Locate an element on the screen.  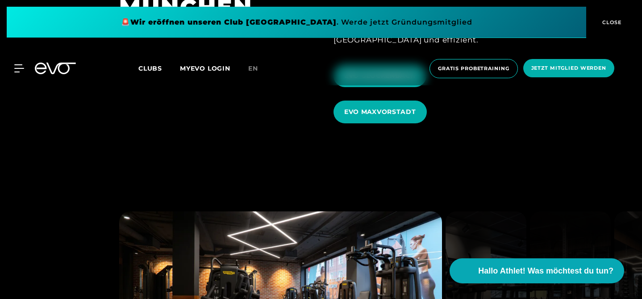
span: Gratis Probetraining is located at coordinates (474, 68).